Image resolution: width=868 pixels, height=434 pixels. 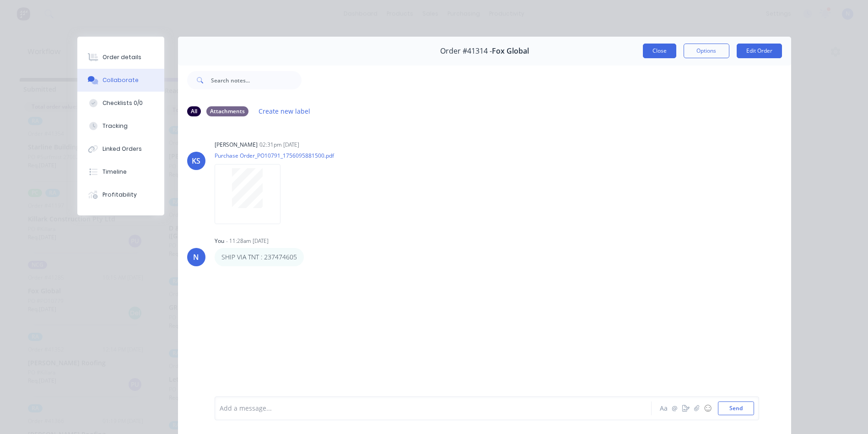 What do you see at coordinates (120, 195) in the screenshot?
I see `div: Profitability` at bounding box center [120, 195].